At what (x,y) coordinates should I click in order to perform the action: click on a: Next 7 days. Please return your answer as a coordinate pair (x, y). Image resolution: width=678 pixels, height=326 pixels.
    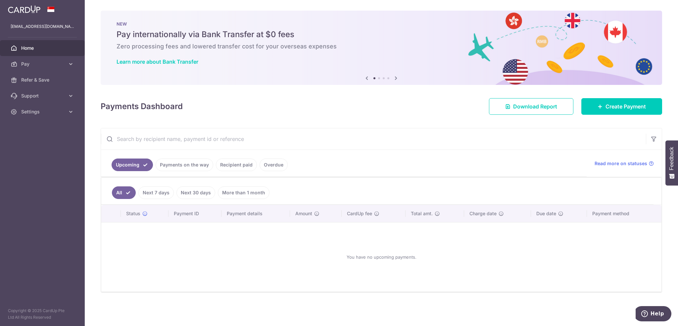
    Looking at the image, I should click on (156, 192).